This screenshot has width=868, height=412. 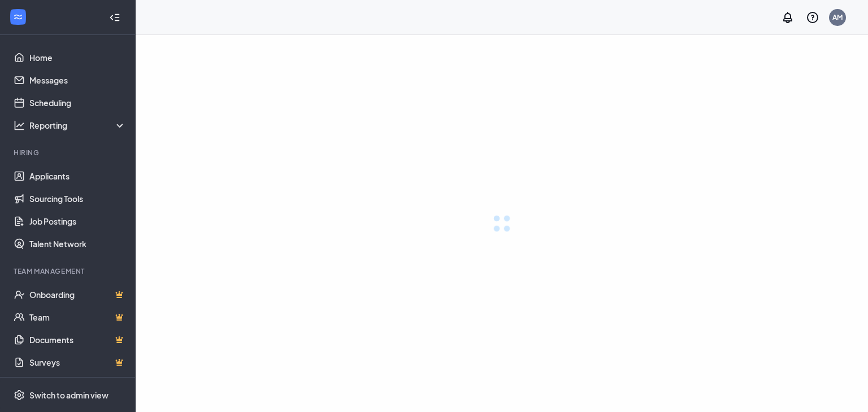 I want to click on a: Home, so click(x=78, y=58).